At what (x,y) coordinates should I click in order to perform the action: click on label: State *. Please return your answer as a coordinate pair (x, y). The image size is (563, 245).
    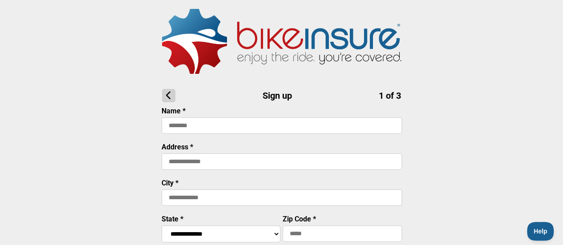
    Looking at the image, I should click on (172, 219).